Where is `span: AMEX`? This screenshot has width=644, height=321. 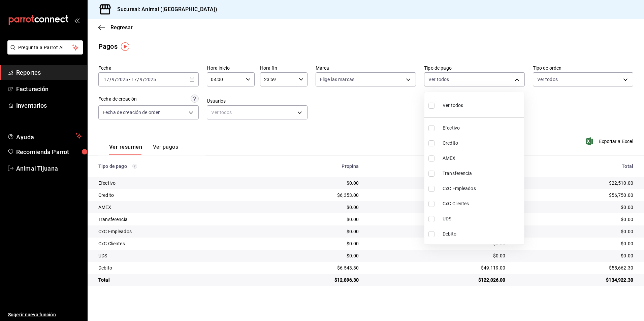 span: AMEX is located at coordinates (482, 159).